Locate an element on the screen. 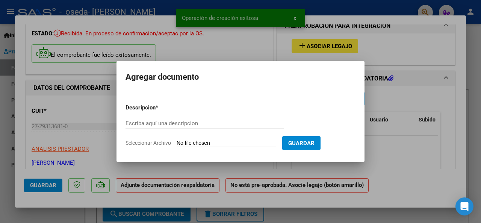 This screenshot has height=223, width=481. p: Descripcion is located at coordinates (160, 107).